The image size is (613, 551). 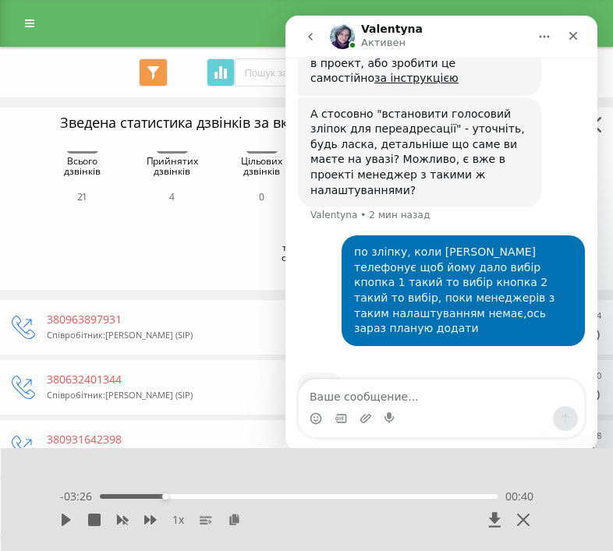 What do you see at coordinates (273, 380) in the screenshot?
I see `div: 380632401344` at bounding box center [273, 380].